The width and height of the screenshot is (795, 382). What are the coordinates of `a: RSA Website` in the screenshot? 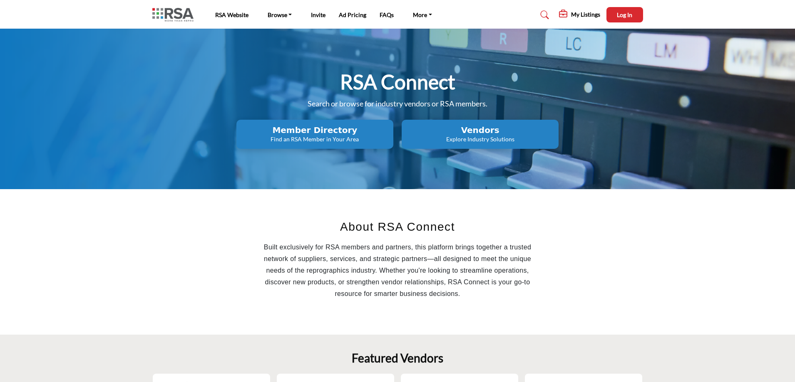 It's located at (232, 15).